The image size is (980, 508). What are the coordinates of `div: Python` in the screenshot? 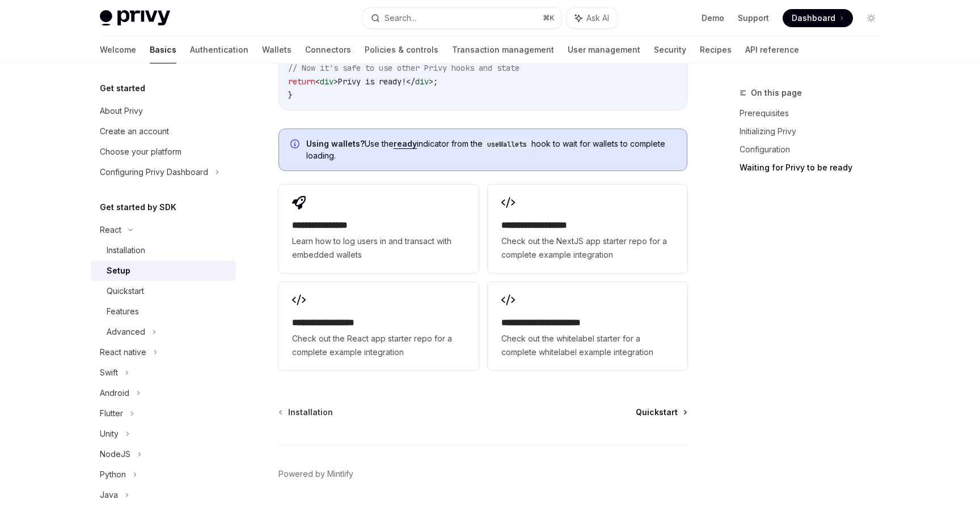 It's located at (113, 475).